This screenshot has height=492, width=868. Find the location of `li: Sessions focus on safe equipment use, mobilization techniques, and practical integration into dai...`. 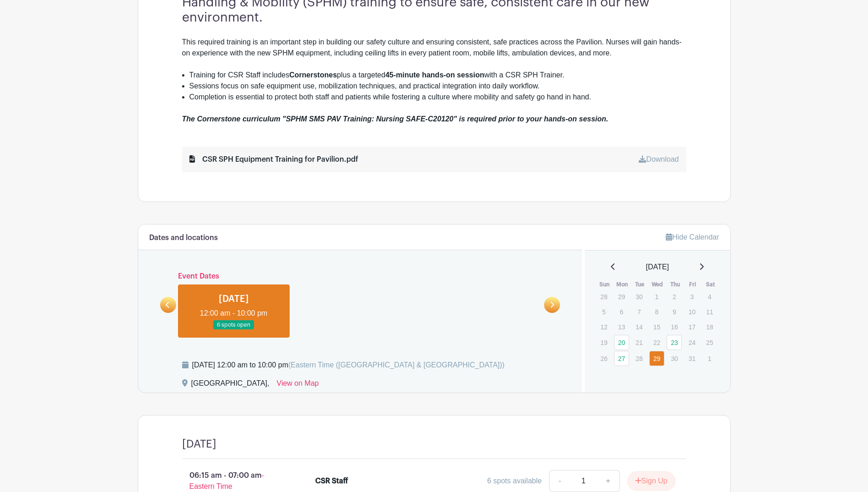

li: Sessions focus on safe equipment use, mobilization techniques, and practical integration into dai... is located at coordinates (438, 86).